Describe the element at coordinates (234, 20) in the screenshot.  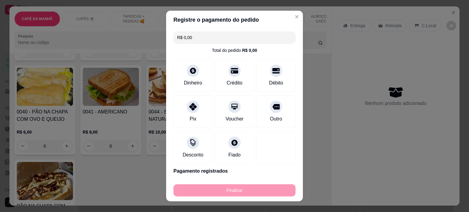
I see `header: Registre o pagamento do pedido` at that location.